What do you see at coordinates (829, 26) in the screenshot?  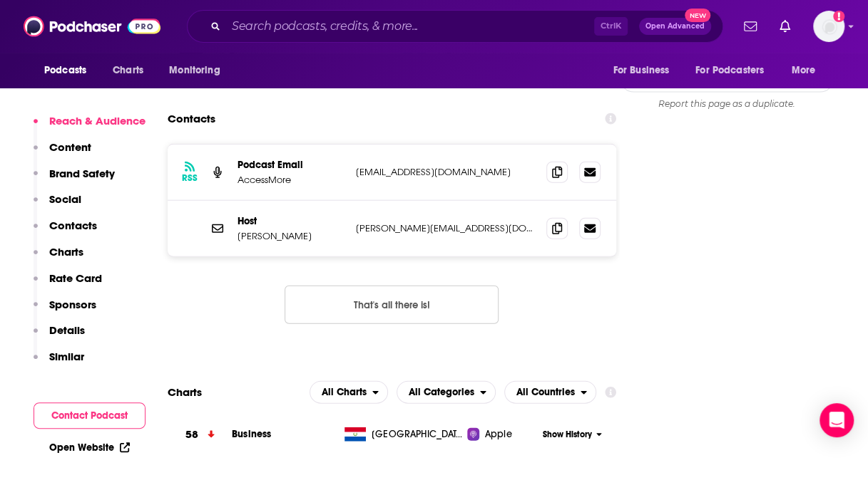 I see `img: User Profile` at bounding box center [829, 26].